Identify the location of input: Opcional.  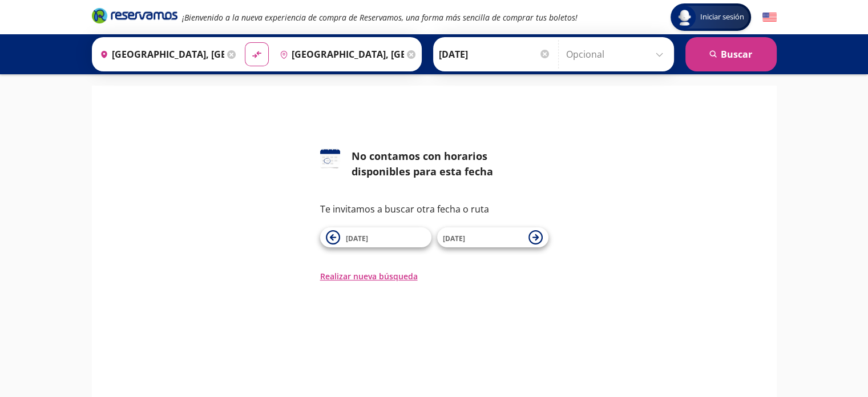
(617, 55).